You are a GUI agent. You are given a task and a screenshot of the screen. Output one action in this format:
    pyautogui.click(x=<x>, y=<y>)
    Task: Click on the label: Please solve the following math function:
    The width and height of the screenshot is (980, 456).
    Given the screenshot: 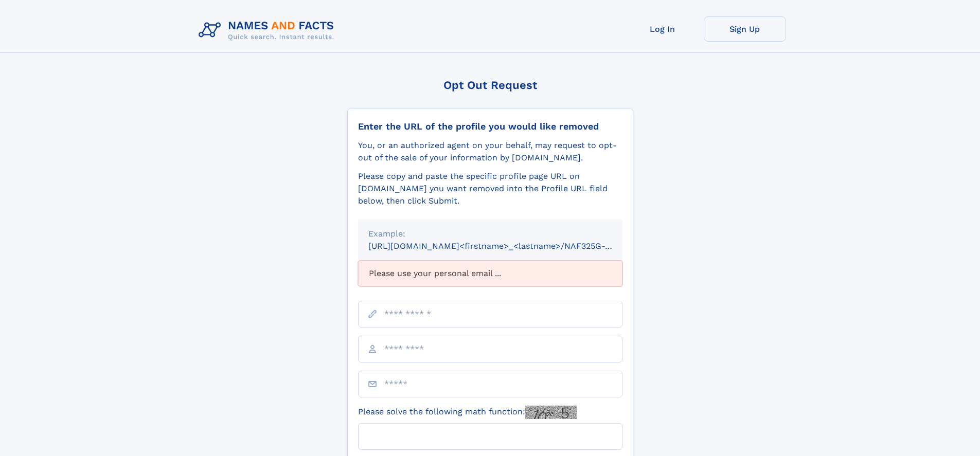 What is the action you would take?
    pyautogui.click(x=467, y=412)
    